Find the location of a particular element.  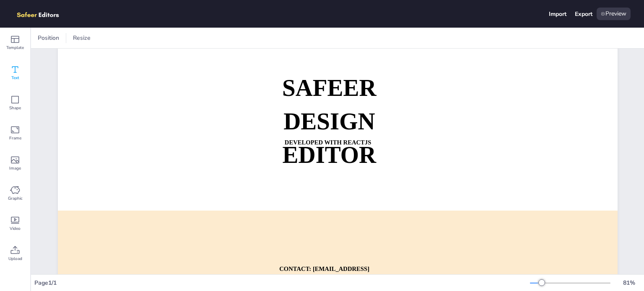

span: Frame is located at coordinates (15, 138).